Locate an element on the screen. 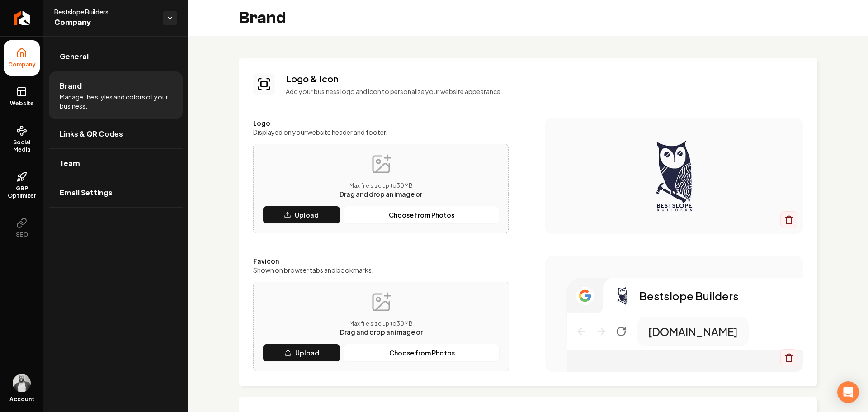 This screenshot has height=412, width=868. span: Manage the styles and colors of your business. is located at coordinates (116, 101).